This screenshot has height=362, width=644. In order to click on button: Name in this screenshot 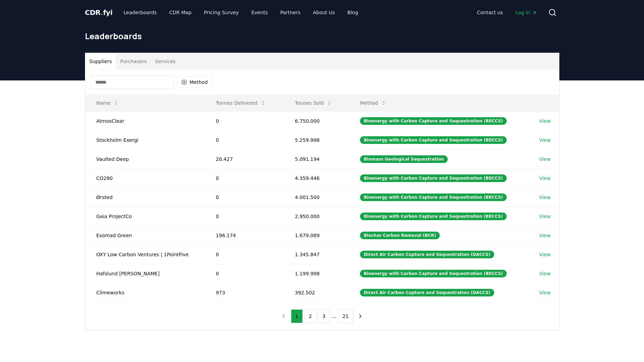, I will do `click(108, 103)`.